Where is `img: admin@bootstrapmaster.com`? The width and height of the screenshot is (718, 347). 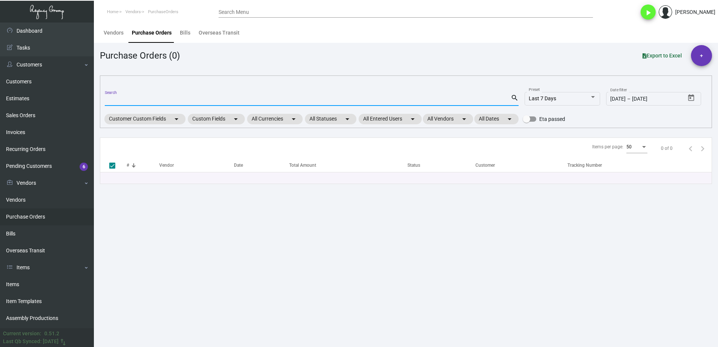
img: admin@bootstrapmaster.com is located at coordinates (666, 12).